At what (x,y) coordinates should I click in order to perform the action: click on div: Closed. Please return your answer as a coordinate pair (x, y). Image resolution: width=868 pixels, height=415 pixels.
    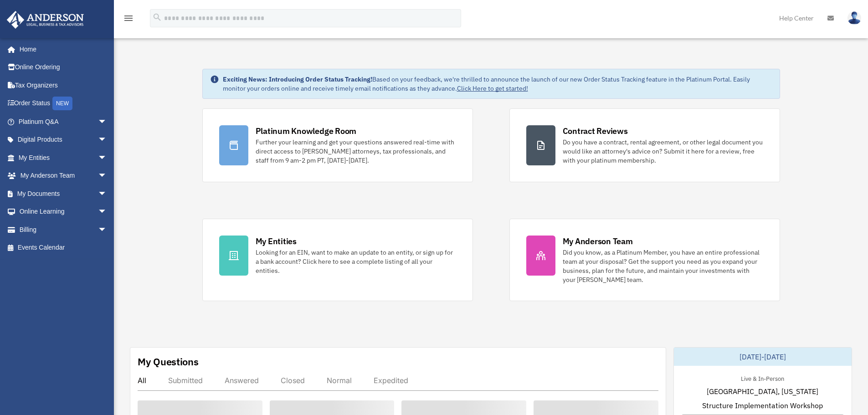
    Looking at the image, I should click on (292, 381).